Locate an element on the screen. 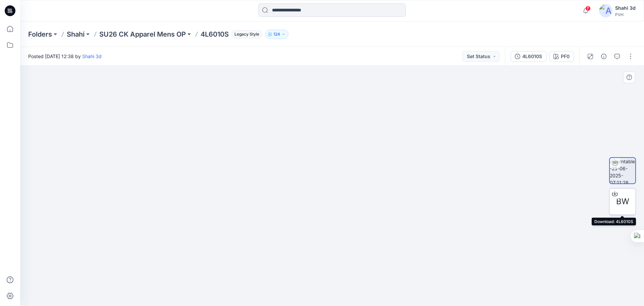 The image size is (644, 306). button: PF0 is located at coordinates (562, 56).